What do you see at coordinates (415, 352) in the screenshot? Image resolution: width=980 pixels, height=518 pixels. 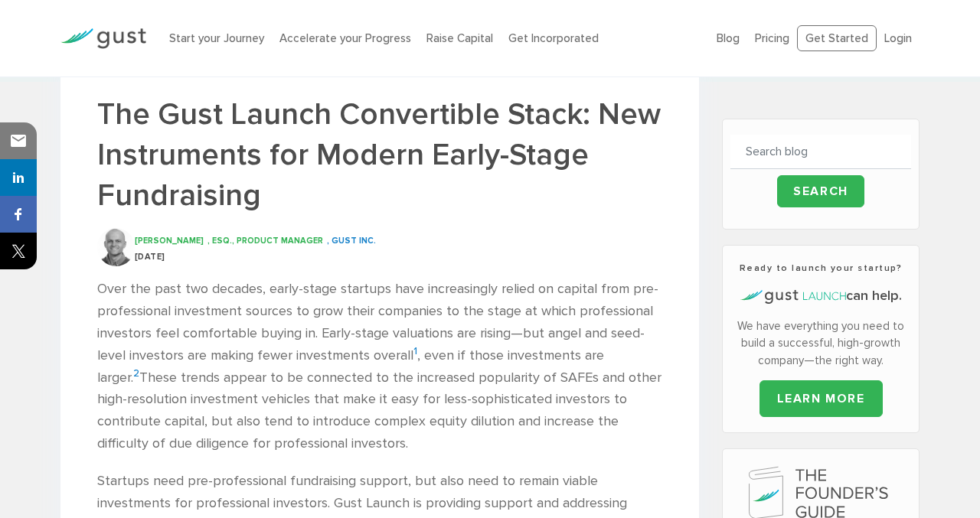 I see `a: 1` at bounding box center [415, 352].